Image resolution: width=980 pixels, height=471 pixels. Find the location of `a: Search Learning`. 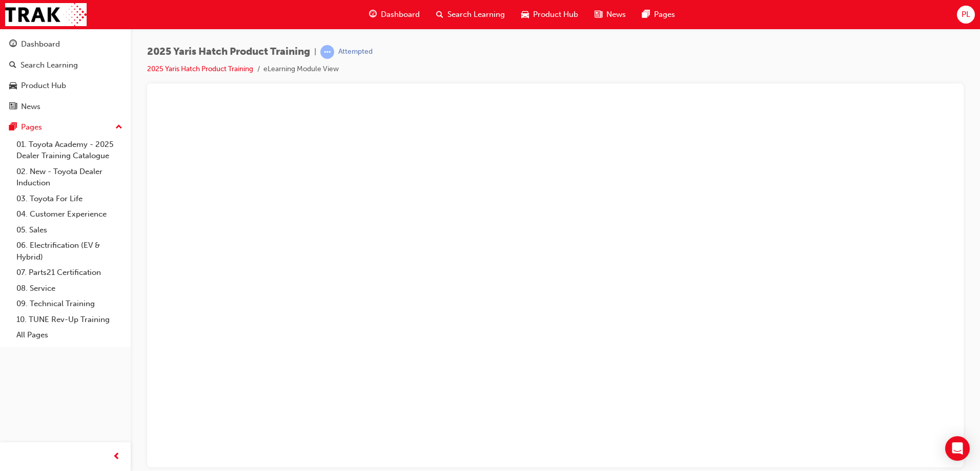

a: Search Learning is located at coordinates (65, 65).